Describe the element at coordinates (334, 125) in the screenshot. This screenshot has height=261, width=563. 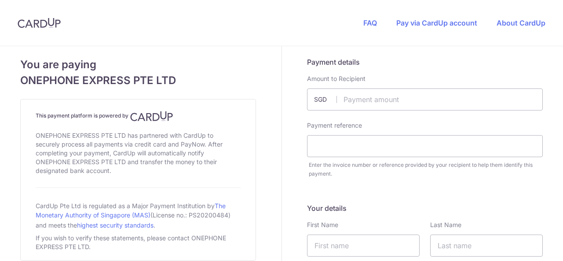
I see `label: Payment reference` at that location.